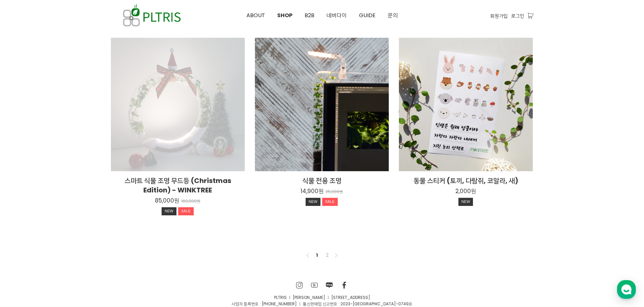 This screenshot has height=307, width=644. I want to click on a: 네버다이, so click(337, 16).